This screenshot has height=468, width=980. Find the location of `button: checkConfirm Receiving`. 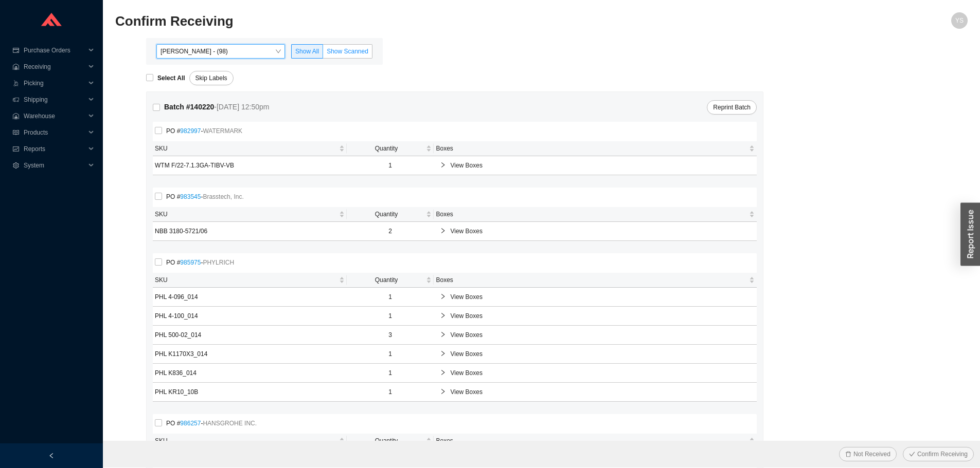

button: checkConfirm Receiving is located at coordinates (938, 454).